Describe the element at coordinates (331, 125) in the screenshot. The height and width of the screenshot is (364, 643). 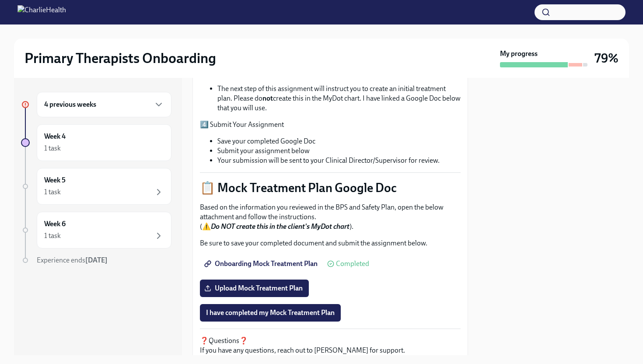
I see `p: 4️⃣ Submit Your Assignment` at that location.